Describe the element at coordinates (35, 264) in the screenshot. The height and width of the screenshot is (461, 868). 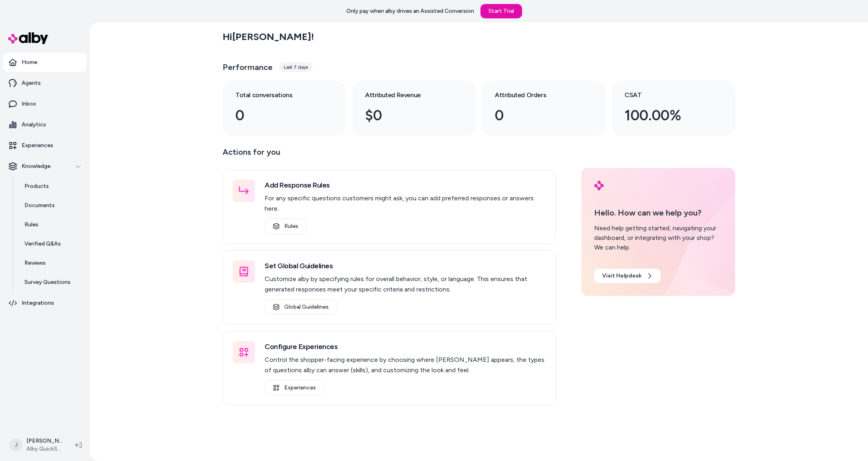
I see `p: Reviews` at that location.